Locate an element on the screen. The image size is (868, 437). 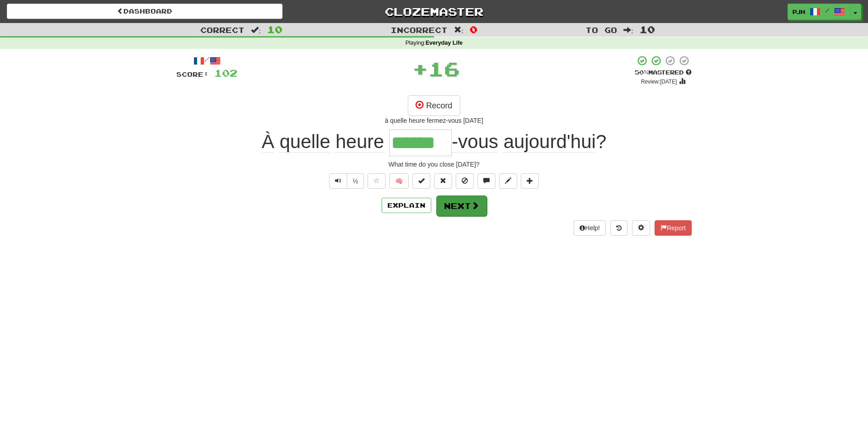
a: Dashboard is located at coordinates (145, 11).